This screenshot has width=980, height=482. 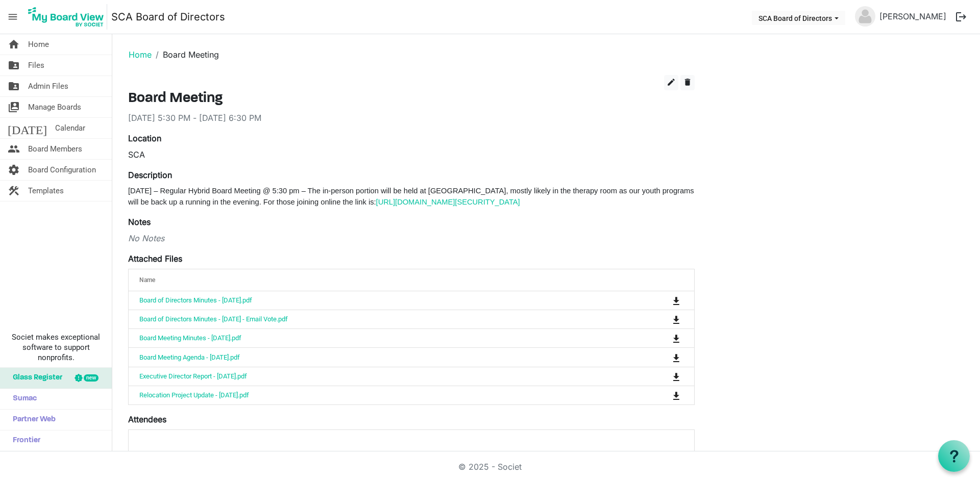 I want to click on span: Files, so click(x=36, y=66).